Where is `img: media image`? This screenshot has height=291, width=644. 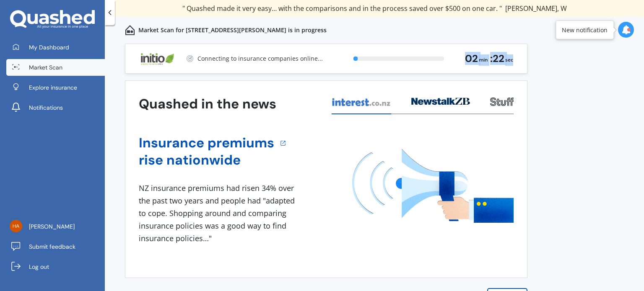 img: media image is located at coordinates (432, 186).